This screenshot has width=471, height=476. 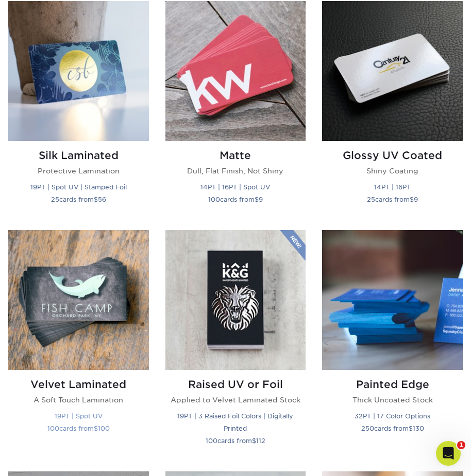 What do you see at coordinates (78, 156) in the screenshot?
I see `h2: Silk Laminated` at bounding box center [78, 156].